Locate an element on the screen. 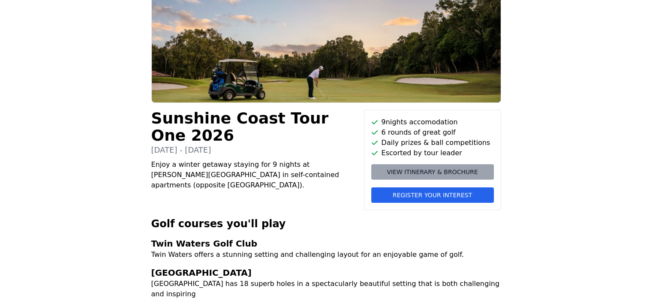 This screenshot has width=652, height=298. span: View itinerary & brochure is located at coordinates (432, 172).